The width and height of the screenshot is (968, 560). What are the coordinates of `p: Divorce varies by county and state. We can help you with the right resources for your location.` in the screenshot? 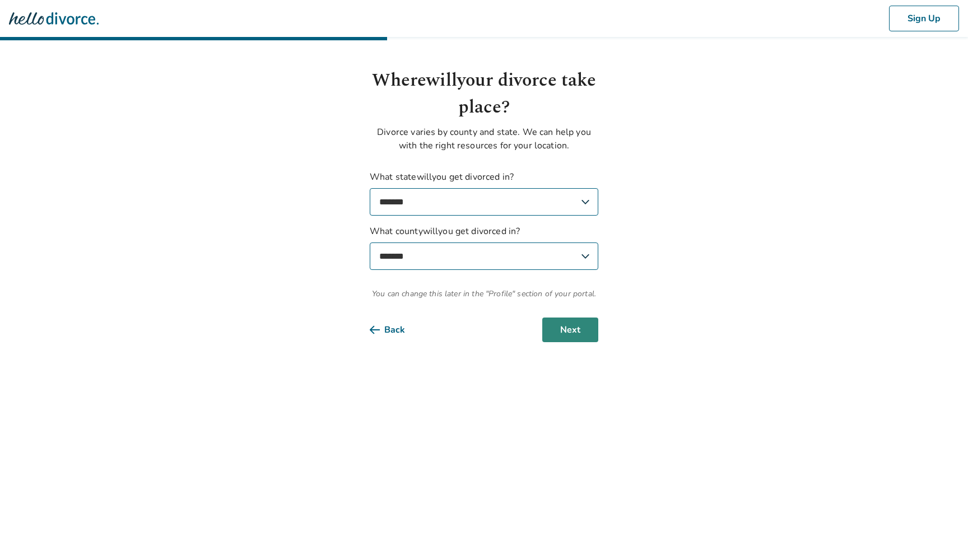 It's located at (484, 139).